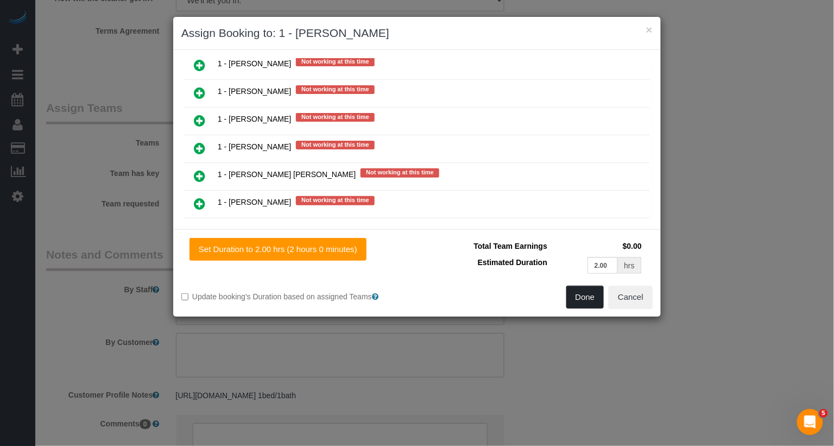 The image size is (834, 446). Describe the element at coordinates (585, 297) in the screenshot. I see `button: Done` at that location.